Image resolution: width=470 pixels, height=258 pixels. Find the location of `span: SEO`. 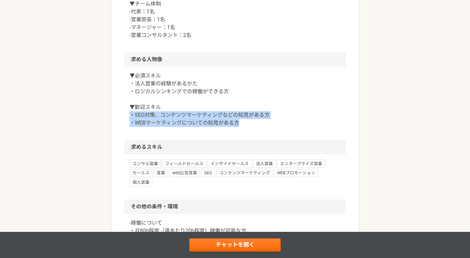

span: SEO is located at coordinates (208, 173).